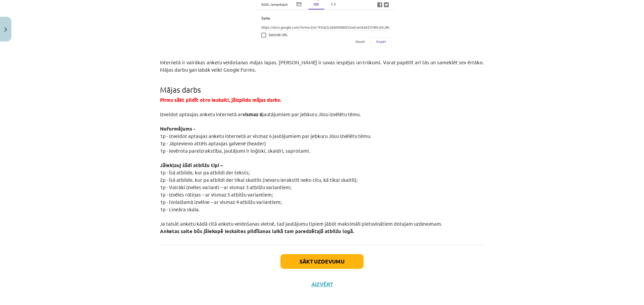 The image size is (644, 305). What do you see at coordinates (259, 179) in the screenshot?
I see `span: 2p - Īsā atbilde, kur pa atbildi der tikai skaitlis (nevaru ierakstīt neko citu, kā tikai skaitli);` at bounding box center [259, 179].